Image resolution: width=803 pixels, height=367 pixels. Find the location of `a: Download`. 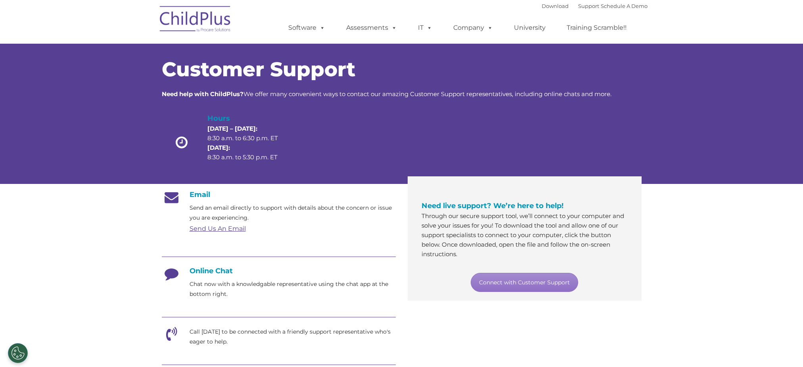

a: Download is located at coordinates (555, 6).